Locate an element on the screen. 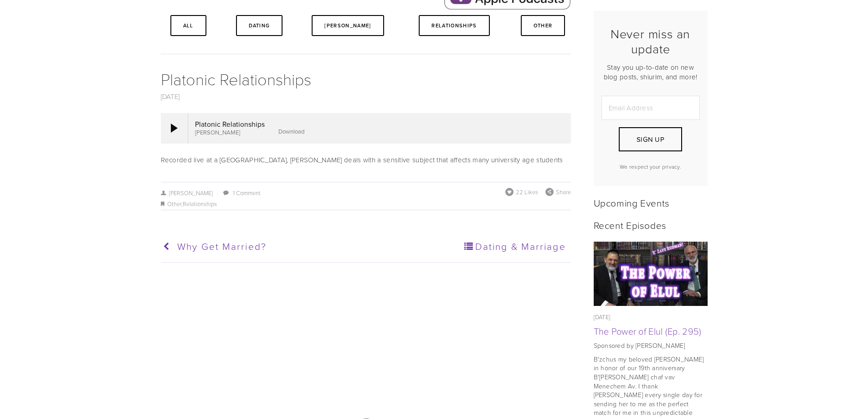 This screenshot has width=868, height=419. h2: Never miss an update is located at coordinates (650, 41).